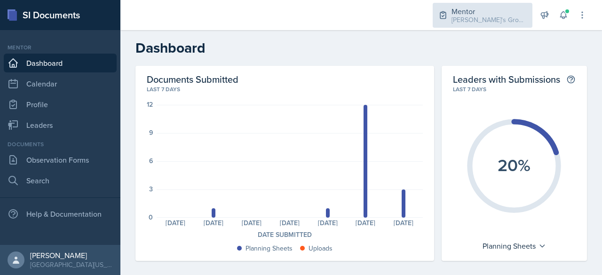 The height and width of the screenshot is (275, 602). Describe the element at coordinates (285, 79) in the screenshot. I see `h2: Documents Submitted` at that location.